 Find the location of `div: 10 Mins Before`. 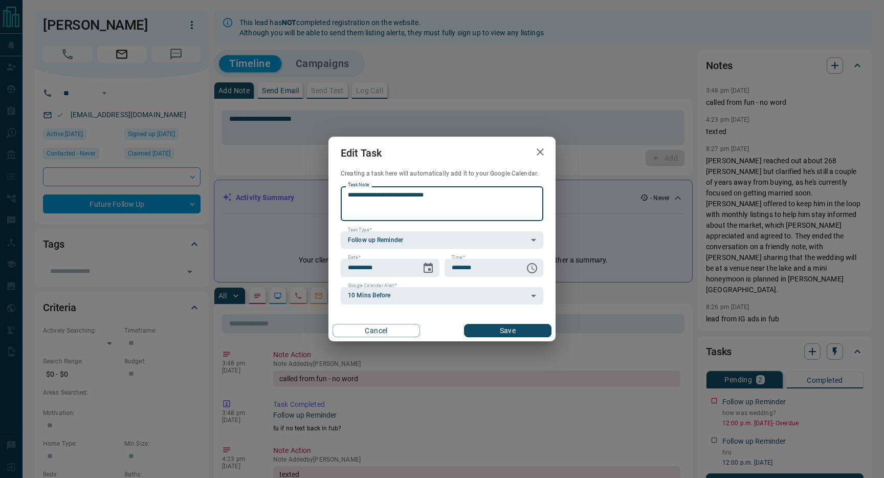

div: 10 Mins Before is located at coordinates (442, 296).